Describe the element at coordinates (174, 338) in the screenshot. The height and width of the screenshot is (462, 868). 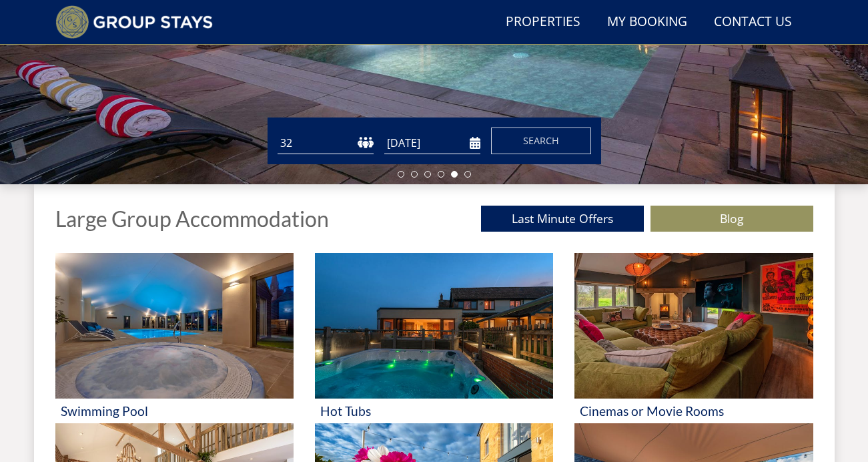
I see `a: 'Swimming Pool' - Large Group Accommodation Holiday Ideas Swimming Pool` at that location.